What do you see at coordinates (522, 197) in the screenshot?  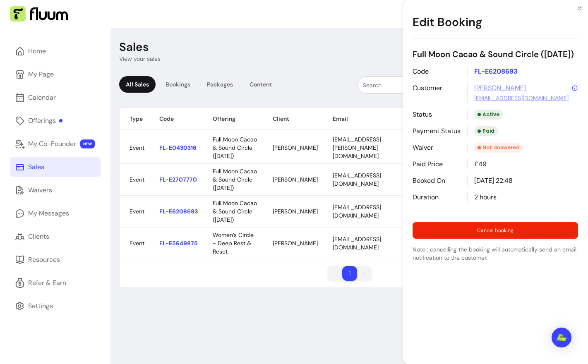 I see `div: 2 hours` at bounding box center [522, 197].